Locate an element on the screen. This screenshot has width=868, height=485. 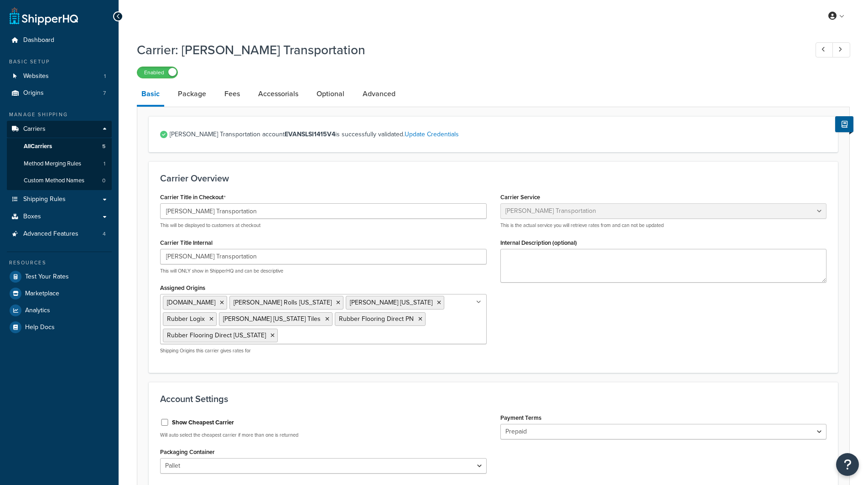
label: Internal Description (optional) is located at coordinates (538, 242).